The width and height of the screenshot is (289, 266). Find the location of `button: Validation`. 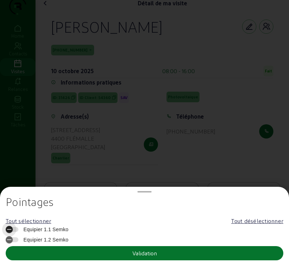

button: Validation is located at coordinates (144, 253).